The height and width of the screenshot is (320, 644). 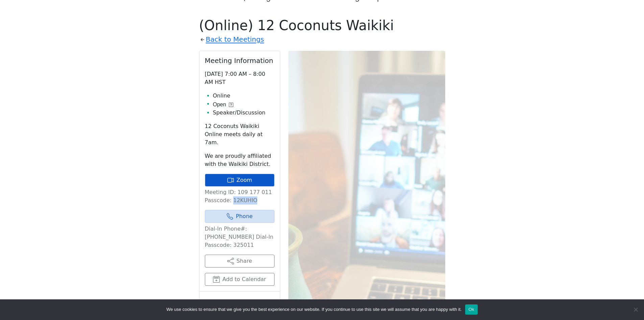 What do you see at coordinates (240, 160) in the screenshot?
I see `p: We are proudly affiliated with the Waikiki District.` at bounding box center [240, 160].